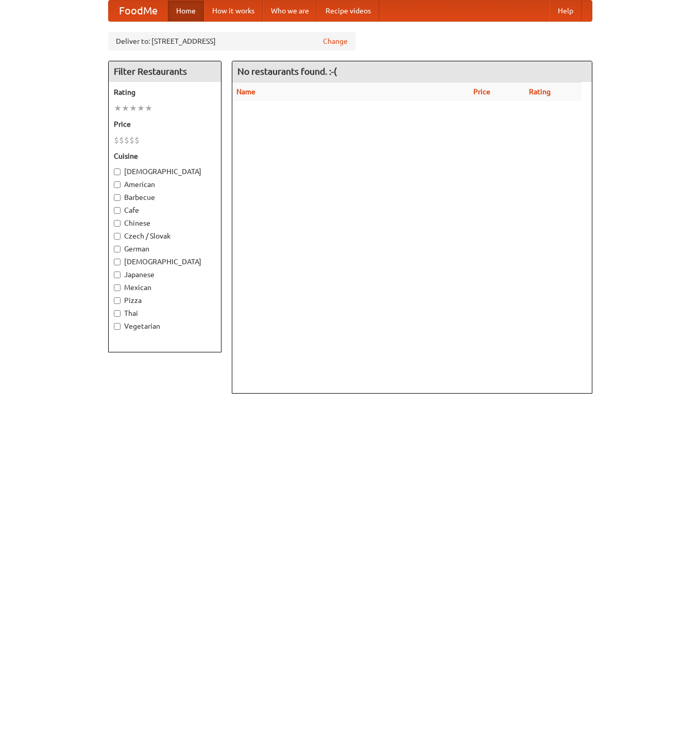 The image size is (700, 729). Describe the element at coordinates (566, 11) in the screenshot. I see `a: Help` at that location.